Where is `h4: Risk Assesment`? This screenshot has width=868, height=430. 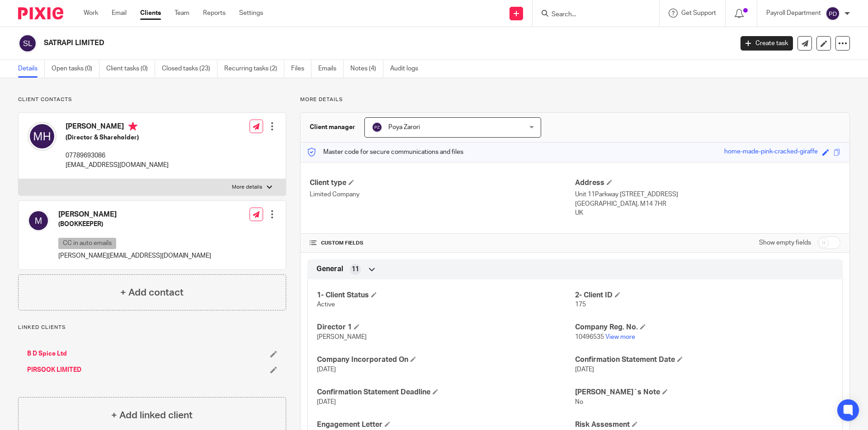
h4: Risk Assesment is located at coordinates (704, 424).